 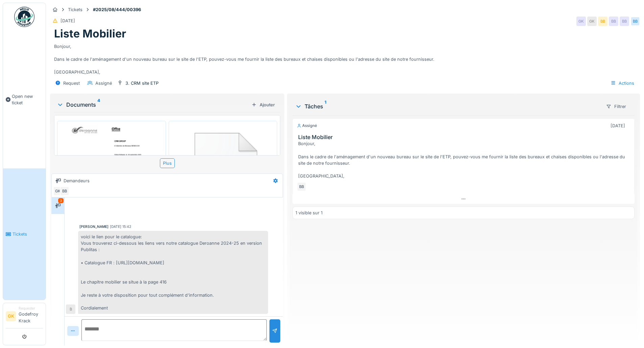 I want to click on strong: #2025/08/444/00396, so click(x=117, y=10).